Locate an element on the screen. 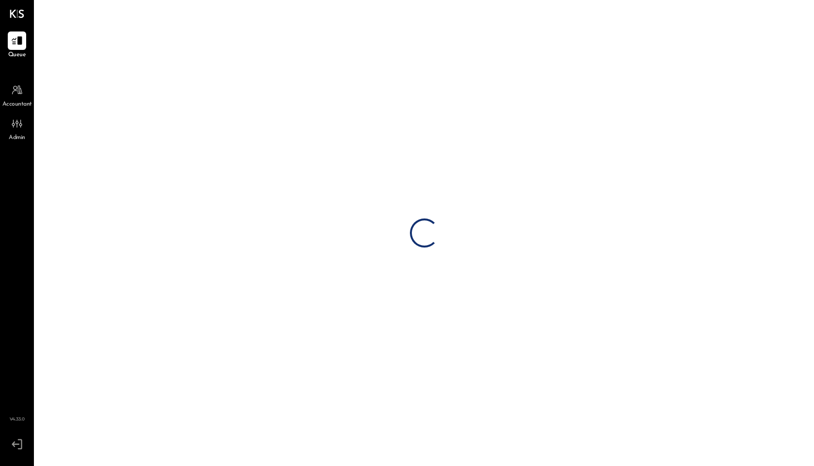 This screenshot has width=814, height=466. a: Admin is located at coordinates (17, 128).